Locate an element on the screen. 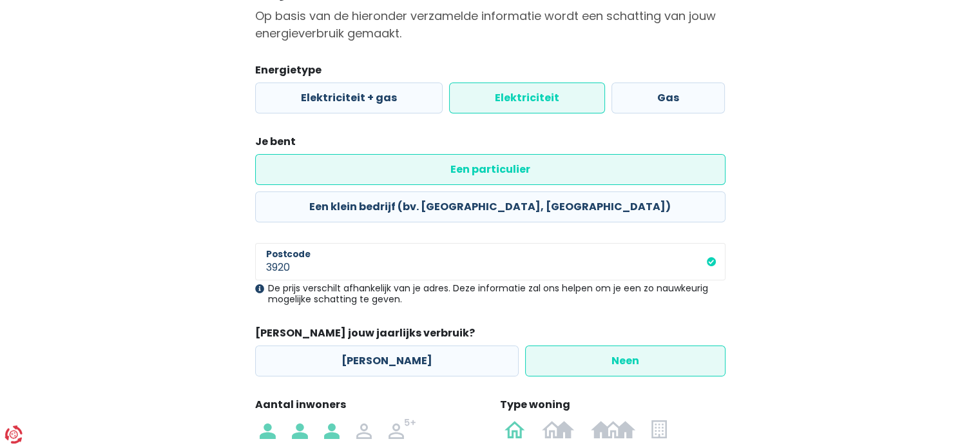 The image size is (980, 448). img: 4 personen is located at coordinates (364, 429).